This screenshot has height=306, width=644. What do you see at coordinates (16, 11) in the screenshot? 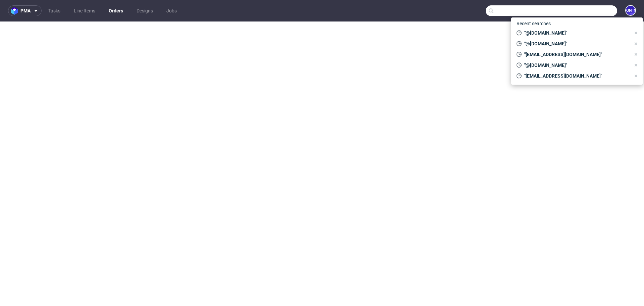
I see `img: logo` at bounding box center [16, 11].